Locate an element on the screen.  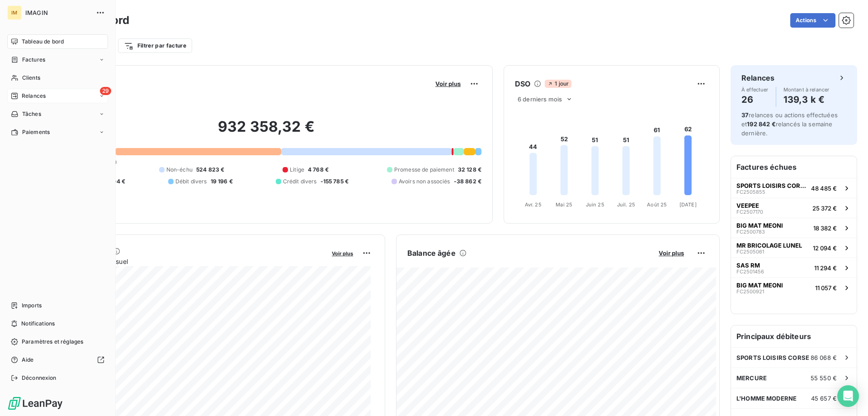
img: Logo LeanPay is located at coordinates (35, 403).